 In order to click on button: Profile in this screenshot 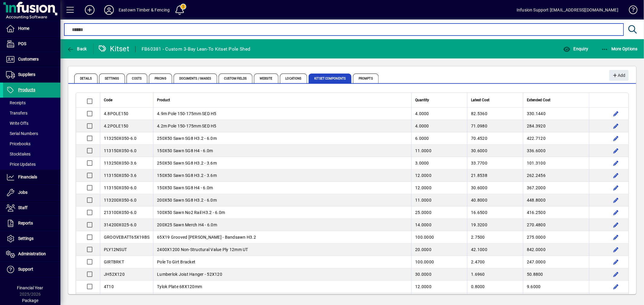, I will do `click(109, 10)`.